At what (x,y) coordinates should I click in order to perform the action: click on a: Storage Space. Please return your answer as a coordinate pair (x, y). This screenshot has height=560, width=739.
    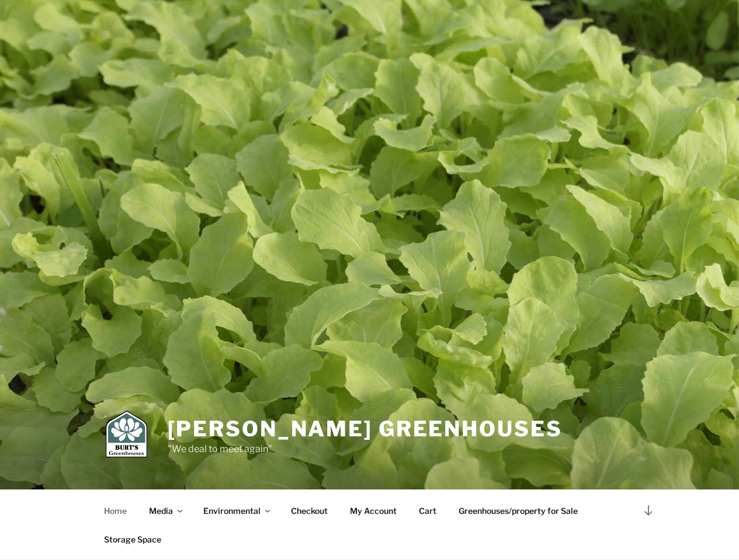
    Looking at the image, I should click on (132, 539).